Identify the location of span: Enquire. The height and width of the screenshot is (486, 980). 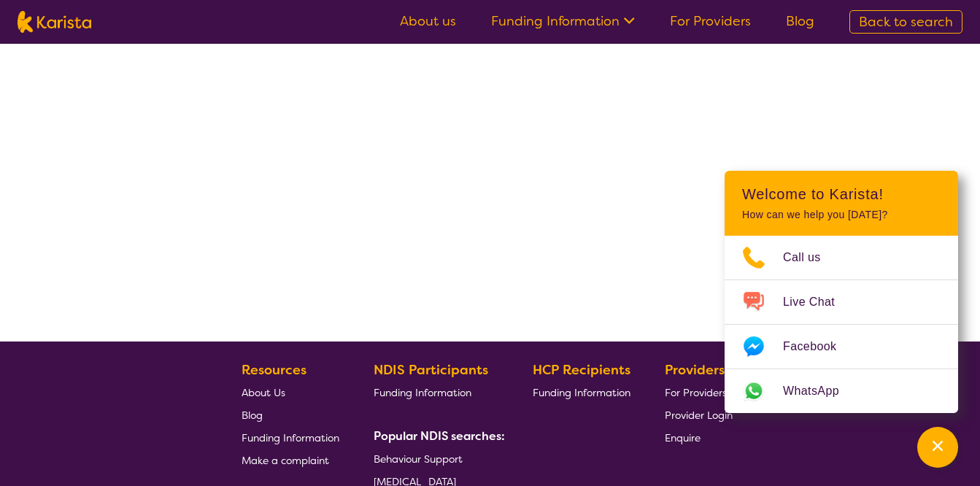
(682, 437).